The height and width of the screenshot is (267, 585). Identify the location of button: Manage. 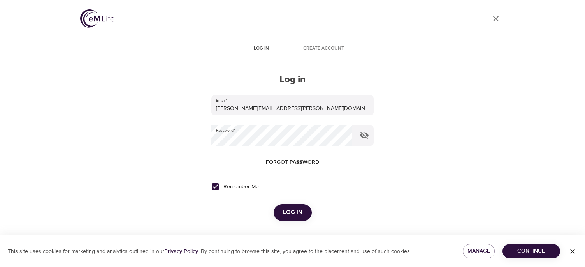
(479, 251).